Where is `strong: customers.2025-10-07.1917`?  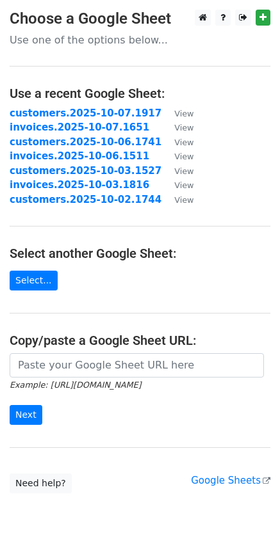 strong: customers.2025-10-07.1917 is located at coordinates (85, 113).